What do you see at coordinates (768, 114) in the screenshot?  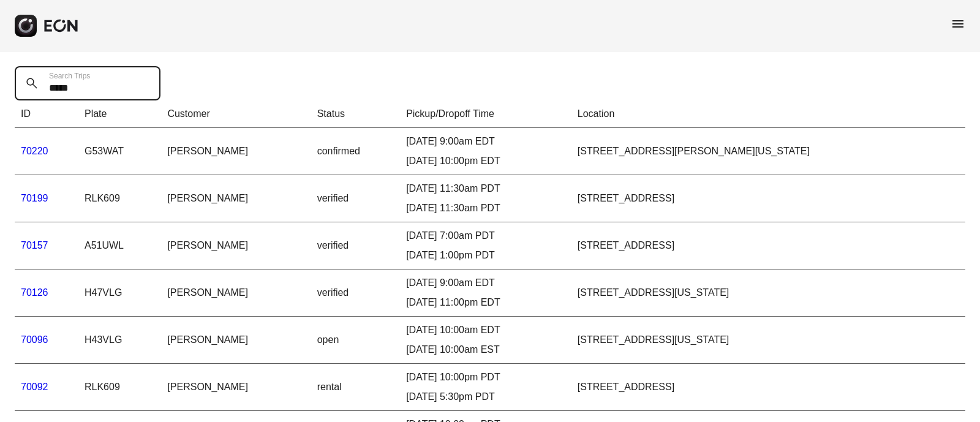 I see `th: Location` at bounding box center [768, 114].